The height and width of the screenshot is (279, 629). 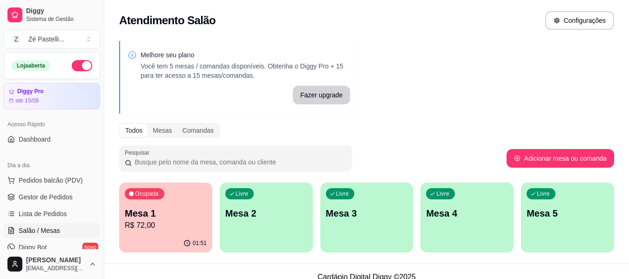 What do you see at coordinates (166, 225) in the screenshot?
I see `p: R$ 72,00` at bounding box center [166, 225].